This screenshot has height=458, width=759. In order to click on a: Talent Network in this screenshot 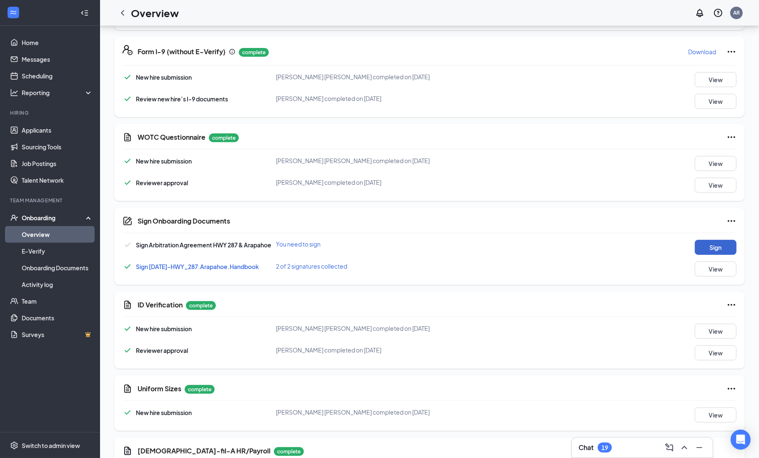, I will do `click(57, 180)`.